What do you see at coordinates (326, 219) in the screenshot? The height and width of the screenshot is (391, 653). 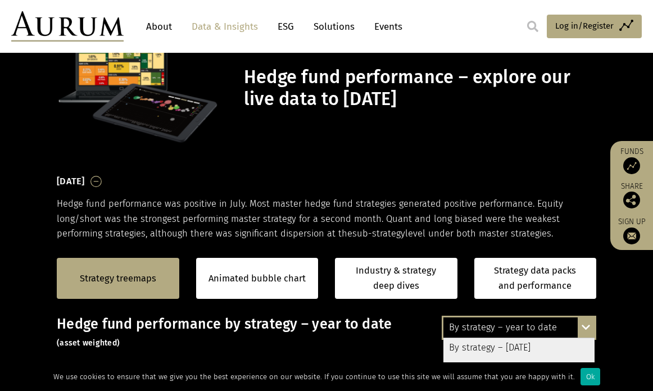 I see `p: Hedge fund performance was positive in July. Most master hedge fund strategies generated positive...` at bounding box center [326, 219].